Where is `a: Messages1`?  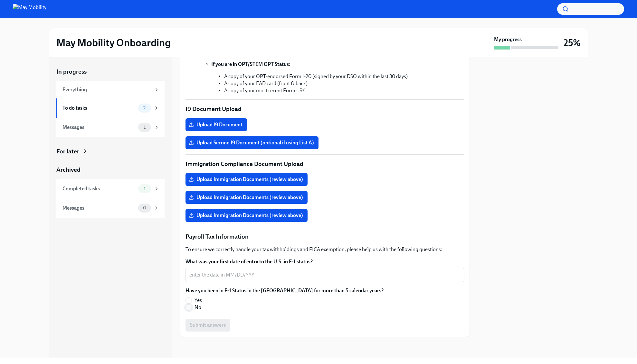 a: Messages1 is located at coordinates (110, 127).